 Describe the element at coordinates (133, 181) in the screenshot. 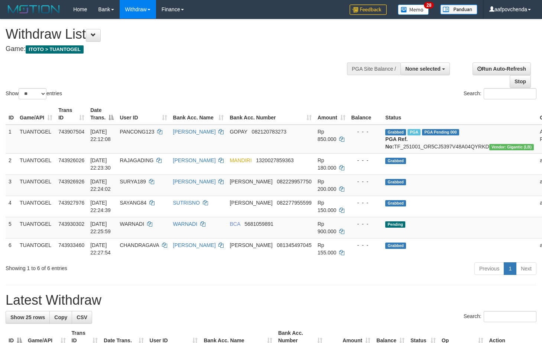

I see `span: SURYA189` at that location.